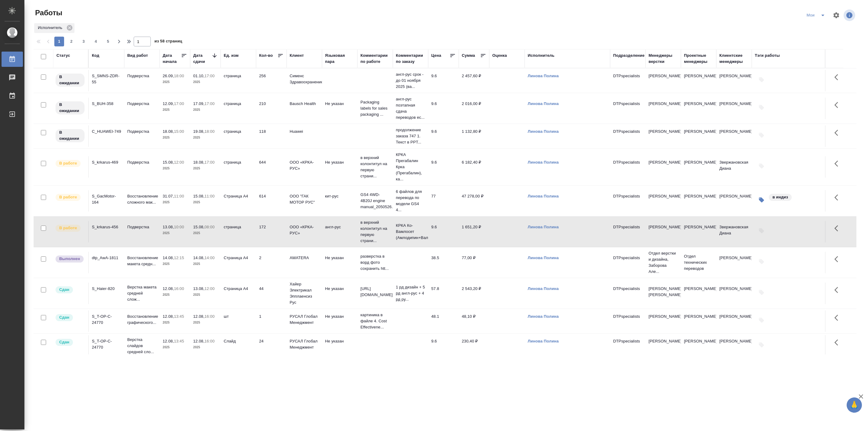 This screenshot has width=868, height=431. I want to click on p: КРКА Прегабалин Крка (Прегабалин), ка..., so click(410, 167).